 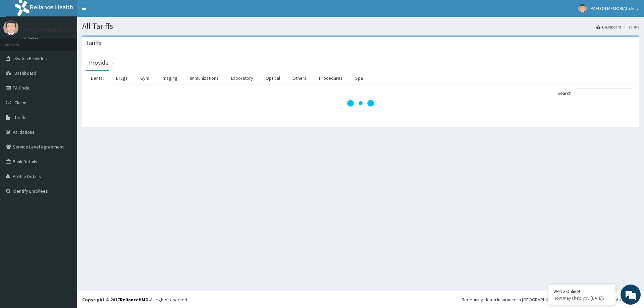 I want to click on a: Laboratory, so click(x=242, y=78).